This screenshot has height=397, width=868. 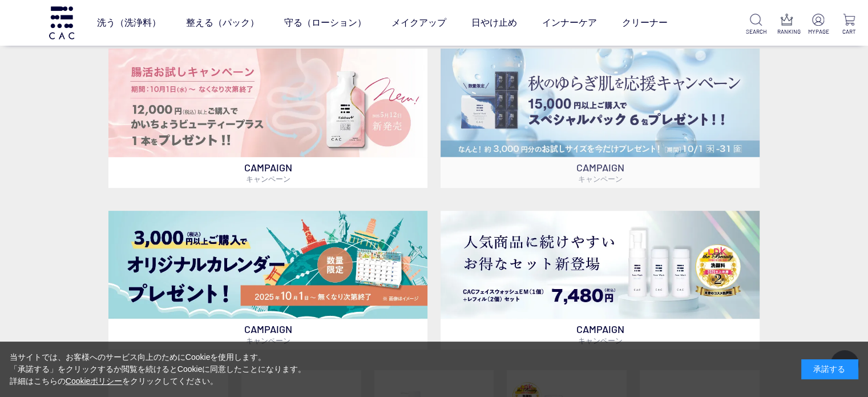 I want to click on p: SEARCH, so click(x=756, y=31).